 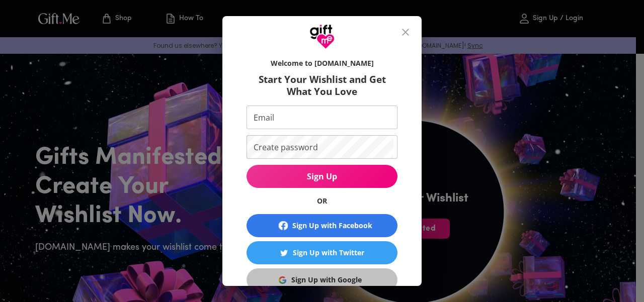 I want to click on img: Sign Up with Google, so click(x=282, y=280).